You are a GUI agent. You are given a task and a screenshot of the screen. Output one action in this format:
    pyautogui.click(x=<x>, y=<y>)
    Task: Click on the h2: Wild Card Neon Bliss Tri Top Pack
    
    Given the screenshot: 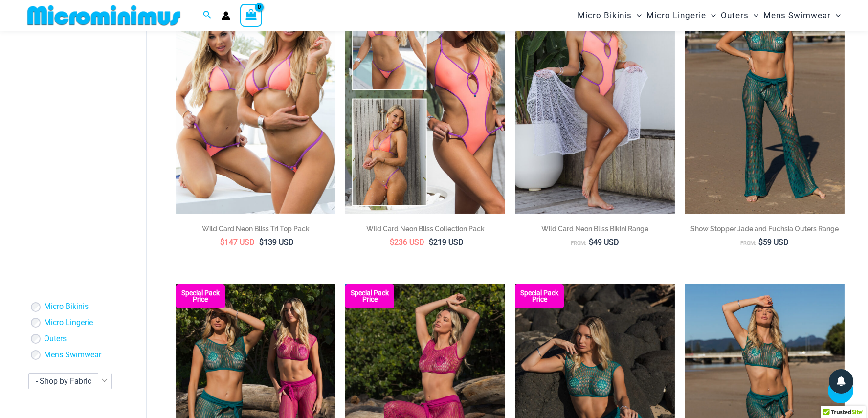 What is the action you would take?
    pyautogui.click(x=256, y=229)
    